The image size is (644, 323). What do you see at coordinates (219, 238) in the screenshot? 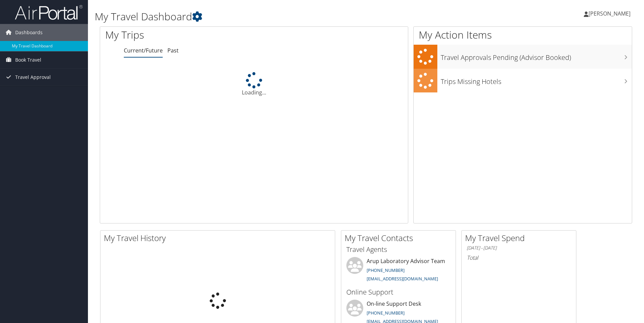
I see `h2: My Travel History` at bounding box center [219, 238].